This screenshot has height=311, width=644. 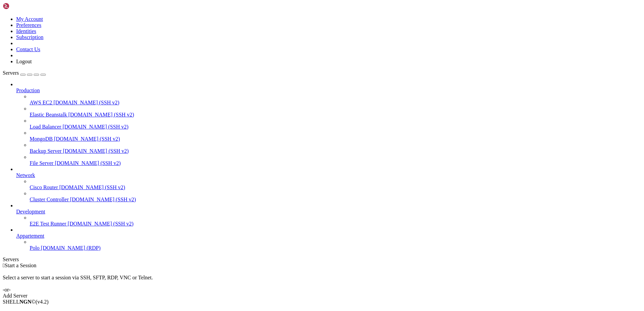 I want to click on li: Development, so click(x=329, y=215).